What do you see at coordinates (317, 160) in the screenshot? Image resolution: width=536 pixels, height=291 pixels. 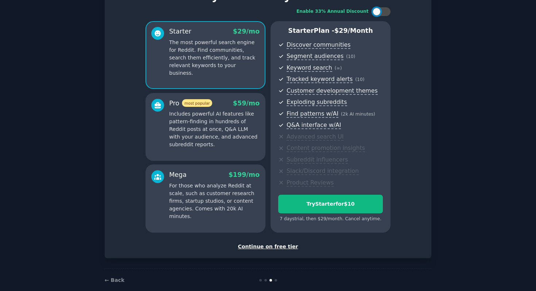 I see `span: Subreddit influencers` at bounding box center [317, 160].